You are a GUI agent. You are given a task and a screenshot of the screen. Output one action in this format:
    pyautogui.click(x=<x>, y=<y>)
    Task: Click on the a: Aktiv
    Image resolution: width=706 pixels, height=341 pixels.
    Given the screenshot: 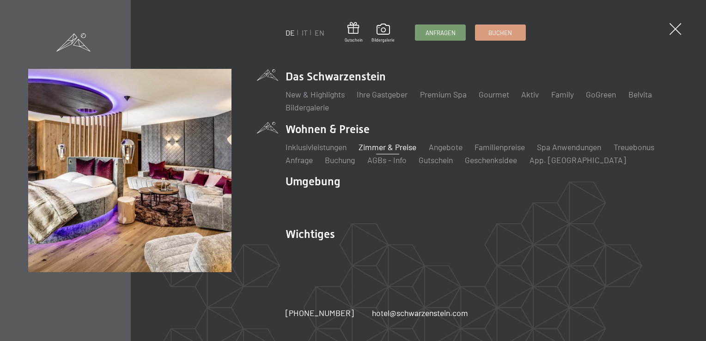 What is the action you would take?
    pyautogui.click(x=530, y=94)
    